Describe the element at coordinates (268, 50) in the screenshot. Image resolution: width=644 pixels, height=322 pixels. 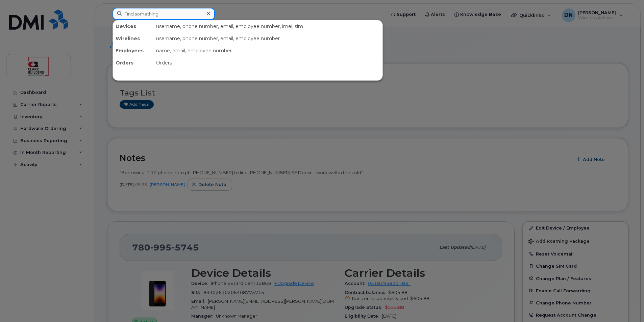
I see `div: name, email, employee number` at that location.